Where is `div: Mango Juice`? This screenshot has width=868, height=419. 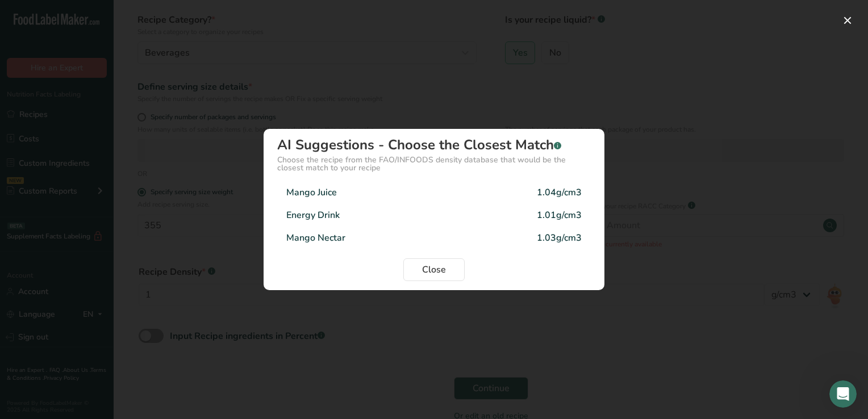
div: Mango Juice is located at coordinates (311, 192).